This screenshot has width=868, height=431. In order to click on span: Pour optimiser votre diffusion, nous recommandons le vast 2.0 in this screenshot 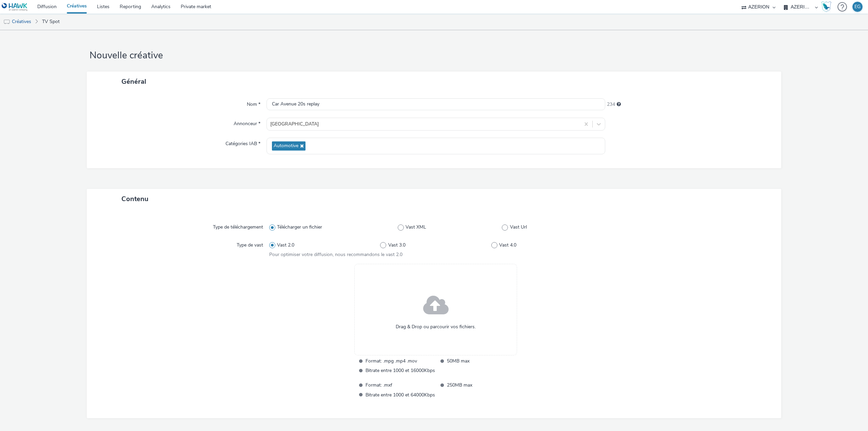, I will do `click(336, 254)`.